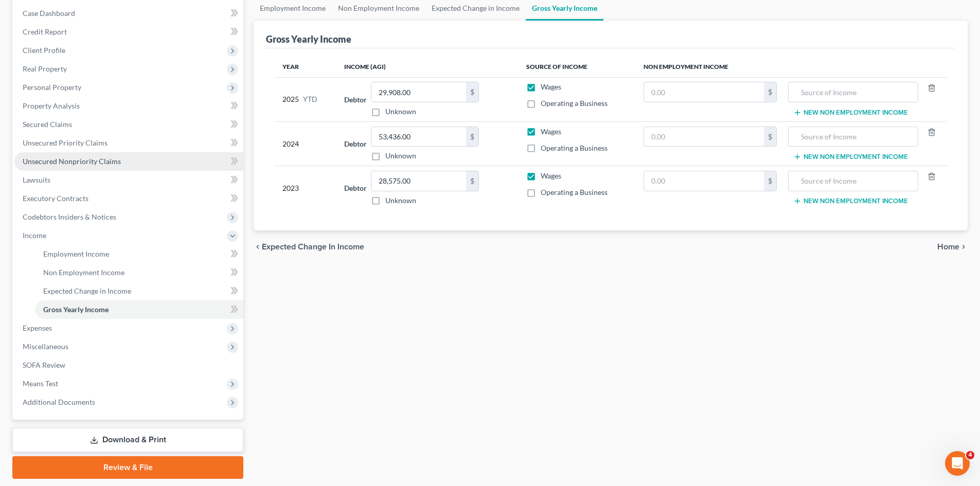  I want to click on span: SOFA Review, so click(44, 364).